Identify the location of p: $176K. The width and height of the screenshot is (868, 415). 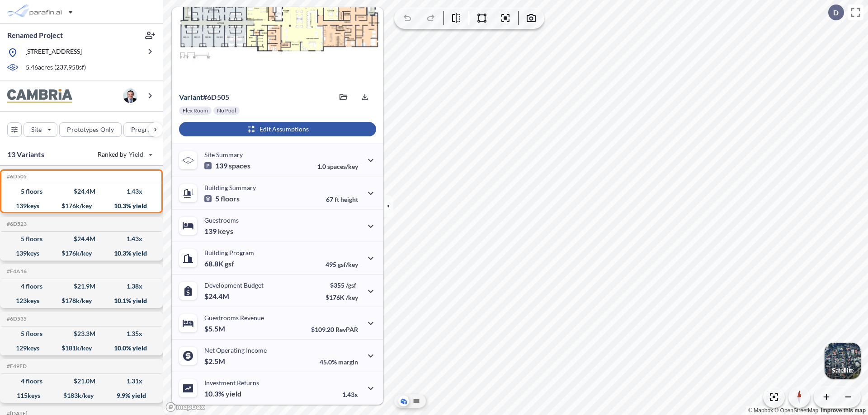
(341, 298).